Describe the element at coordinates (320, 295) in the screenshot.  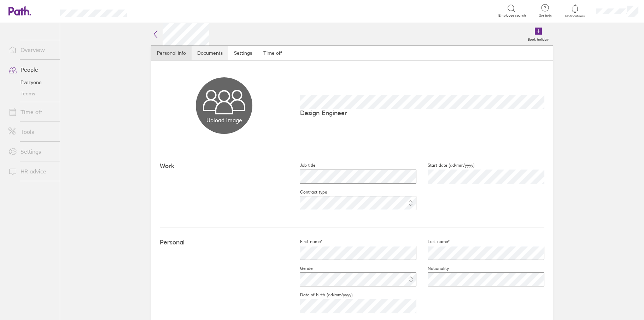
I see `label: Date of birth (dd/mm/yyyy)` at that location.